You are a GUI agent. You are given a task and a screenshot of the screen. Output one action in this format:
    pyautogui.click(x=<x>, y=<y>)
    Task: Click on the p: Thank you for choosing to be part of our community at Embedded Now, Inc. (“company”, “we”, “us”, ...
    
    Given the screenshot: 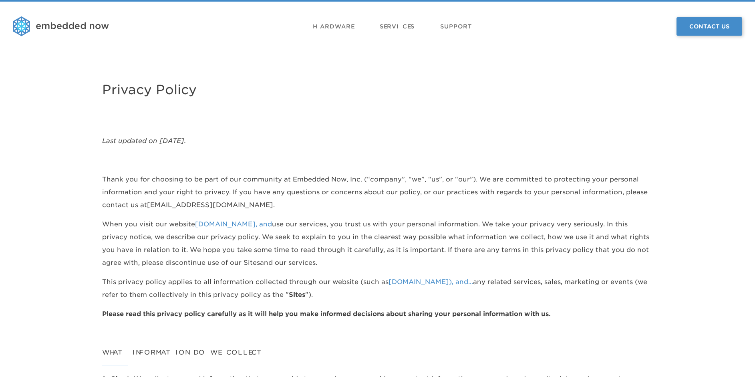 What is the action you would take?
    pyautogui.click(x=378, y=192)
    